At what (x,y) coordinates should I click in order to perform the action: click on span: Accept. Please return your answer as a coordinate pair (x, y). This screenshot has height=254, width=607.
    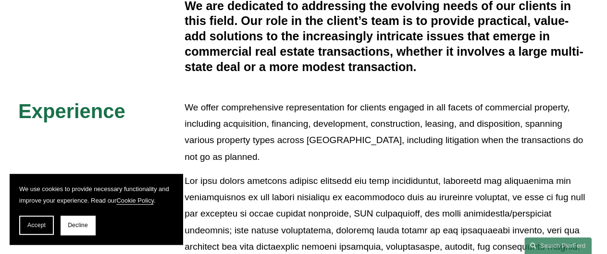
    Looking at the image, I should click on (37, 225).